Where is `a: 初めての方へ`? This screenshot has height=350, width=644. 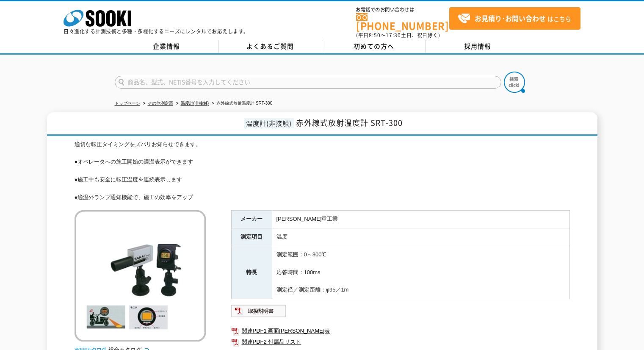
a: 初めての方へ is located at coordinates (374, 46).